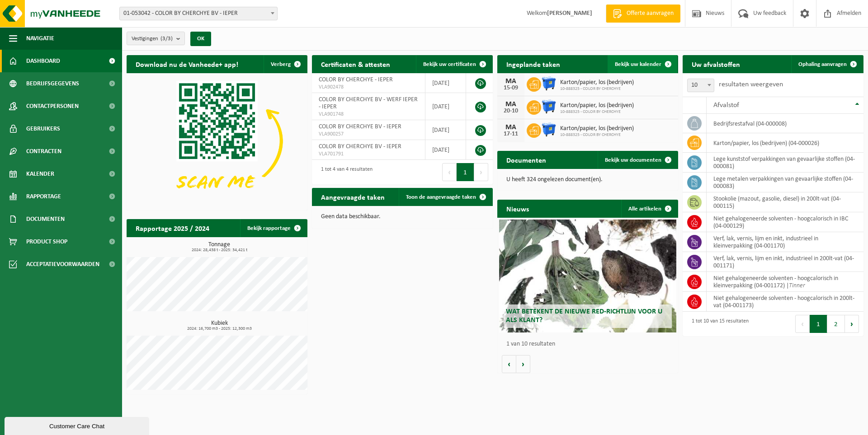  Describe the element at coordinates (198, 13) in the screenshot. I see `span: 01-053042 - COLOR BY CHERCHYE BV - IEPER` at that location.